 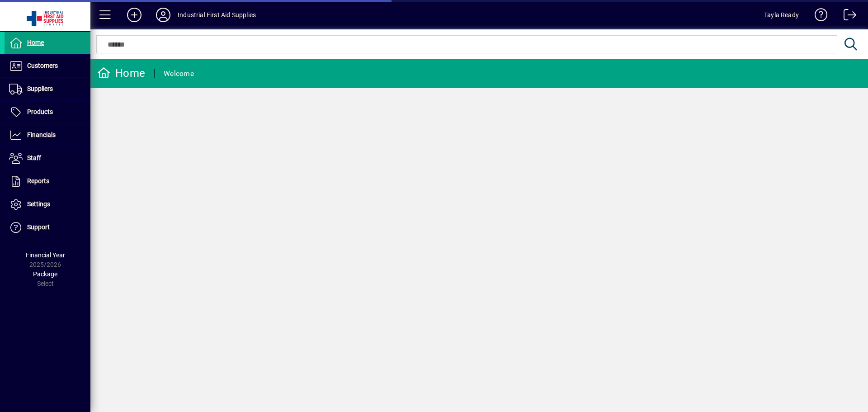 What do you see at coordinates (48, 181) in the screenshot?
I see `a: Reports` at bounding box center [48, 181].